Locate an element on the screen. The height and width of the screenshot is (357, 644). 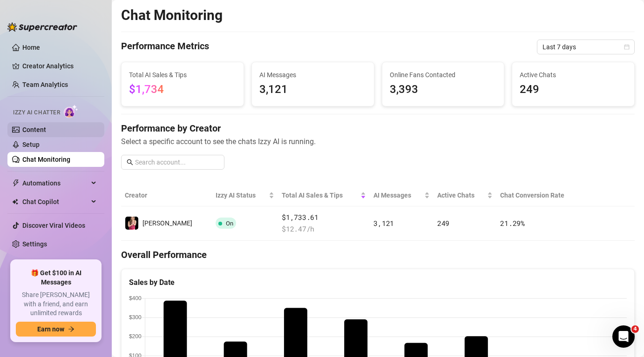
span: $ 12.47 /h is located at coordinates (323, 230).